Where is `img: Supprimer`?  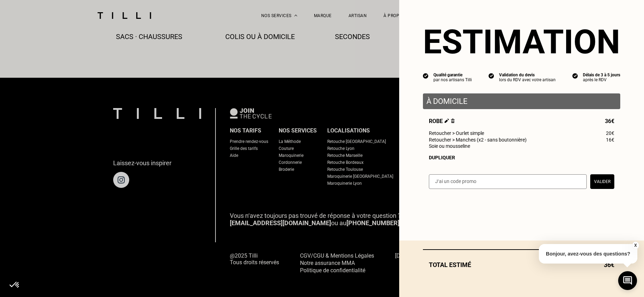
img: Supprimer is located at coordinates (452, 121).